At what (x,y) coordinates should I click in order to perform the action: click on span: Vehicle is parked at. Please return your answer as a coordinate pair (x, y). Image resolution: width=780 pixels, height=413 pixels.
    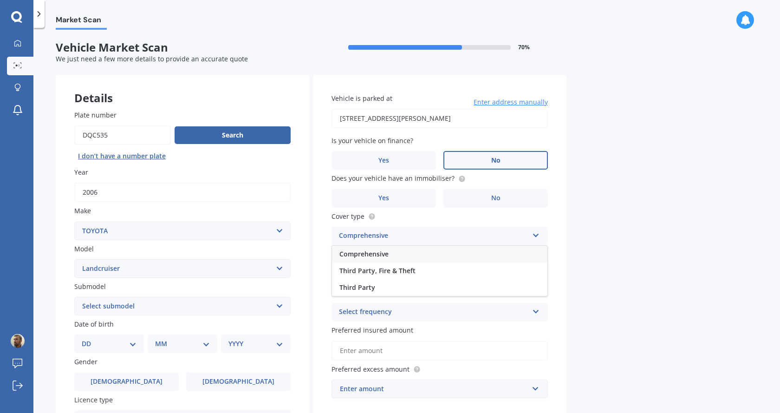
    Looking at the image, I should click on (362, 98).